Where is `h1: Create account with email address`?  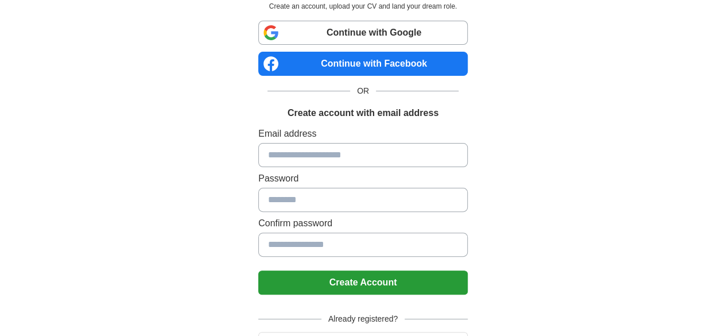
h1: Create account with email address is located at coordinates (363, 113).